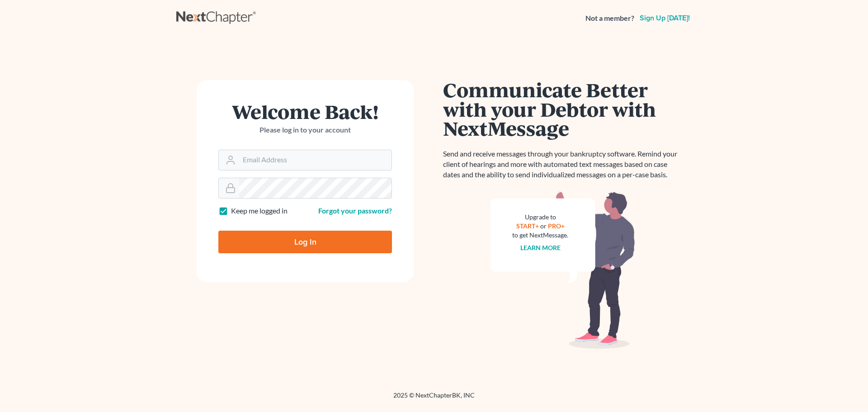  What do you see at coordinates (355, 210) in the screenshot?
I see `a: Forgot your password?` at bounding box center [355, 210].